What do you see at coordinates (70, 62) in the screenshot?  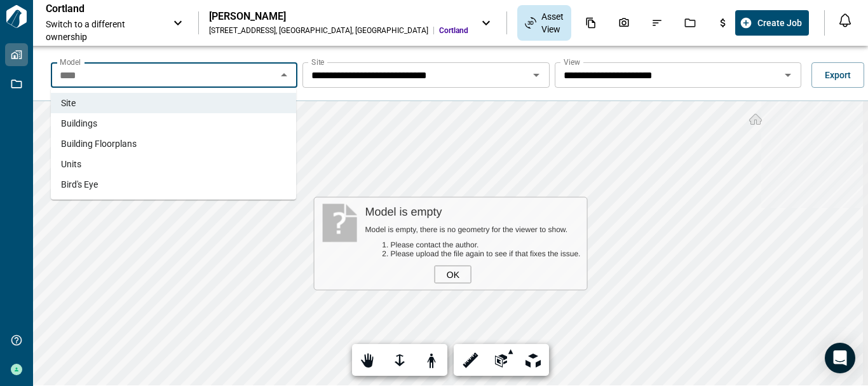 I see `label: Model` at bounding box center [70, 62].